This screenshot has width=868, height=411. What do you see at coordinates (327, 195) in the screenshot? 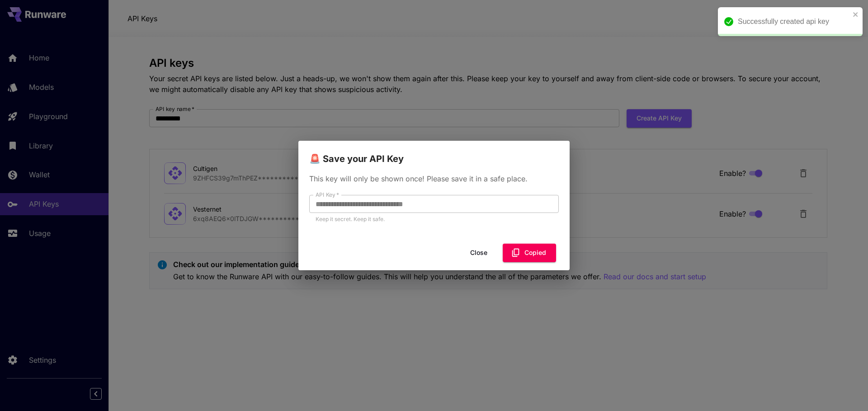
I see `label: API Key` at bounding box center [327, 195].